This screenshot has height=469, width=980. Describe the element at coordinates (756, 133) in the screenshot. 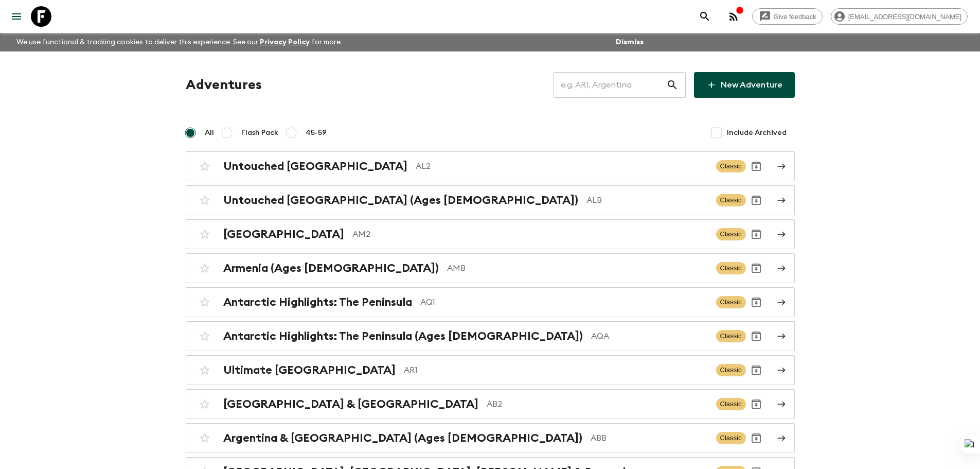

I see `span: Include Archived` at that location.